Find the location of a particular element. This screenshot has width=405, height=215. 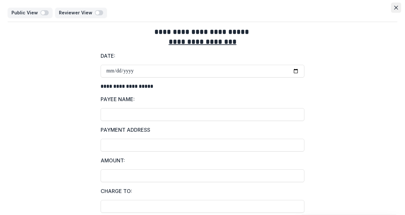

button: Reviewer View is located at coordinates (81, 13).